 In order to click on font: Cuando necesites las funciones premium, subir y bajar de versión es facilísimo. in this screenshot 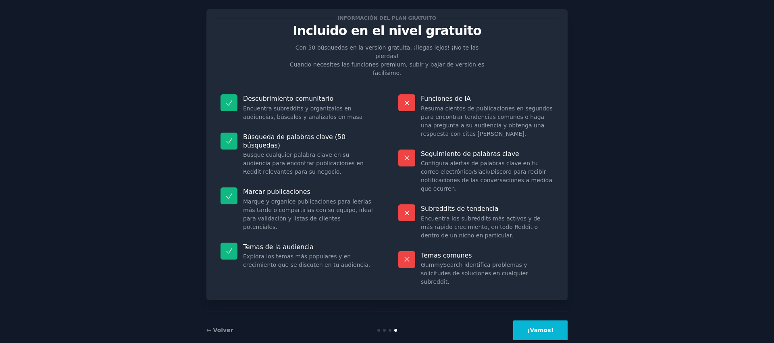, I will do `click(387, 69)`.